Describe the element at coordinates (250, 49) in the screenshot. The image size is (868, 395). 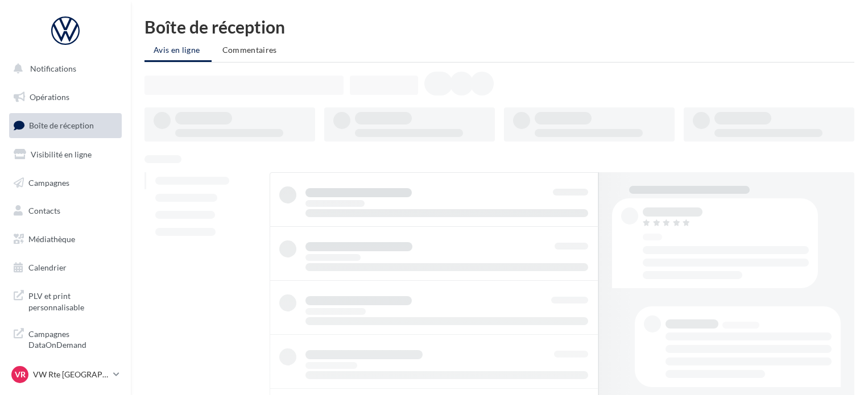
I see `span: Commentaires` at that location.